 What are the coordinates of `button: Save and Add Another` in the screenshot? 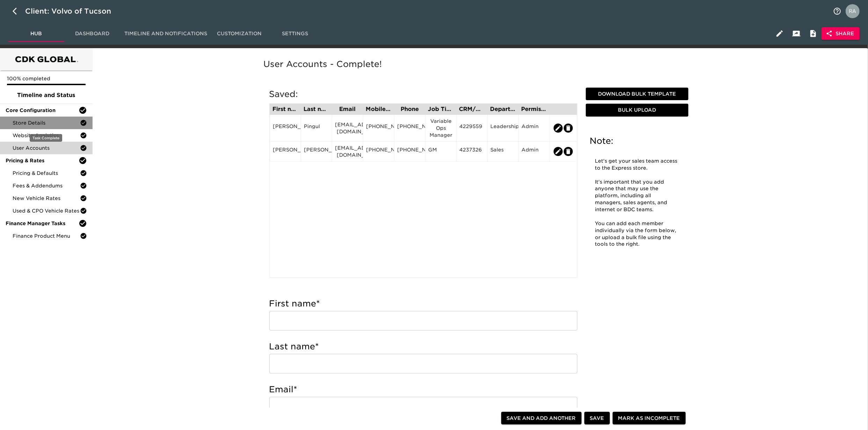 It's located at (542, 418).